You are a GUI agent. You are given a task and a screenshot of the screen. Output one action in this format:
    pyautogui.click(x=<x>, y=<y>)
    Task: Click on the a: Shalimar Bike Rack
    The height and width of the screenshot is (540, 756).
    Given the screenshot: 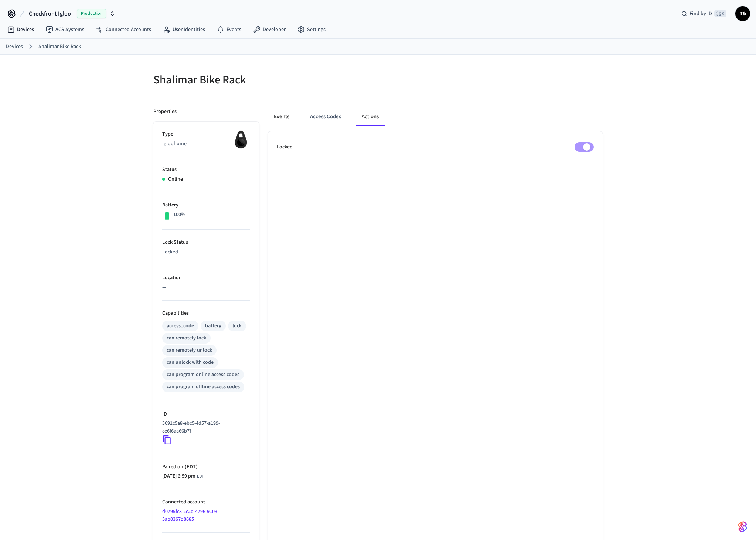 What is the action you would take?
    pyautogui.click(x=60, y=47)
    